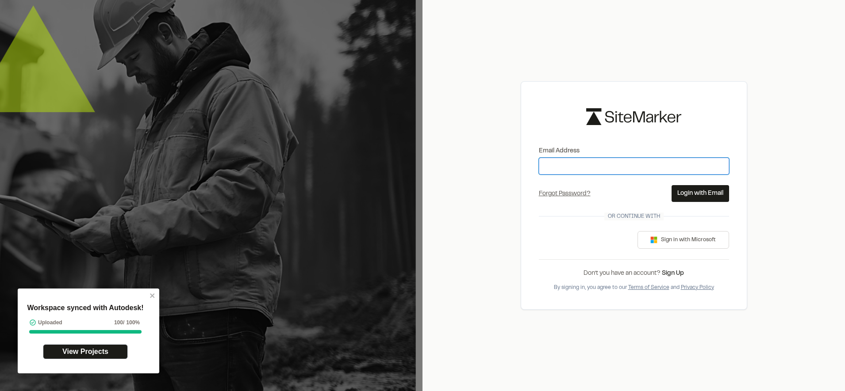  Describe the element at coordinates (564, 194) in the screenshot. I see `a: Forgot Password?` at that location.